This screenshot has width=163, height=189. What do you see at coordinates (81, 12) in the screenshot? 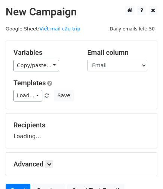
I see `h2: New Campaign` at bounding box center [81, 12].